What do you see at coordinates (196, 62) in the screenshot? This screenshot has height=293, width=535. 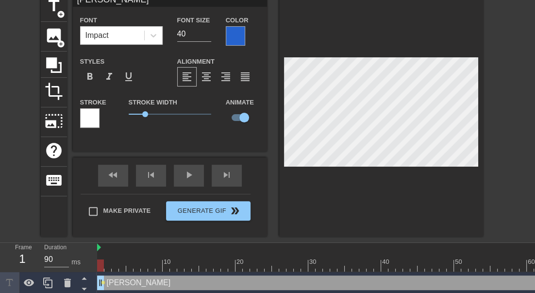 I see `label: Alignment` at bounding box center [196, 62].